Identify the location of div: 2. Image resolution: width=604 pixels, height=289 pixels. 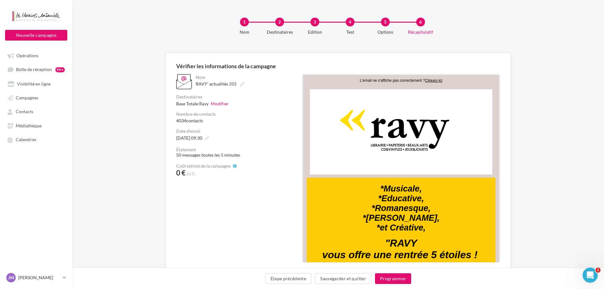
(280, 22).